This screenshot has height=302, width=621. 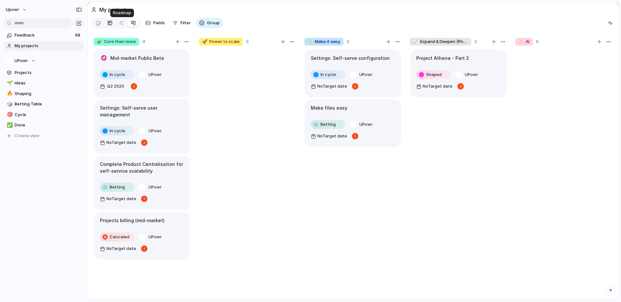 I want to click on span: Power to scale, so click(x=221, y=42).